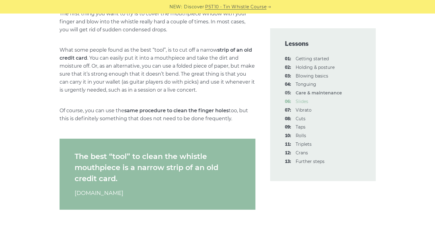 Image resolution: width=435 pixels, height=238 pixels. I want to click on a: 08:Cuts, so click(301, 118).